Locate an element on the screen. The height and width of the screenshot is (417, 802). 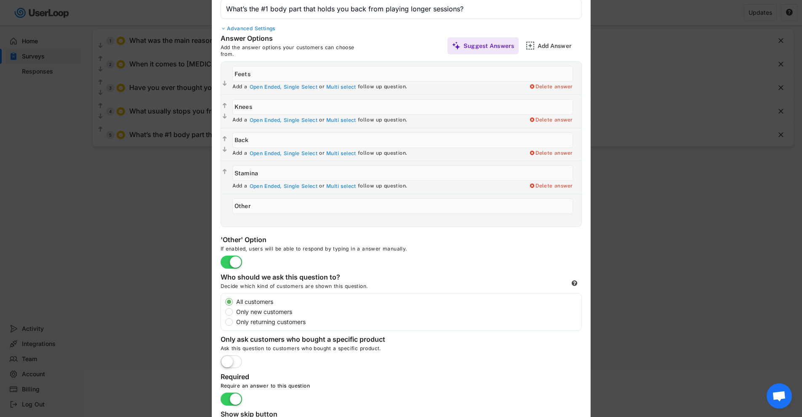
div: Add Answer is located at coordinates (558, 46).